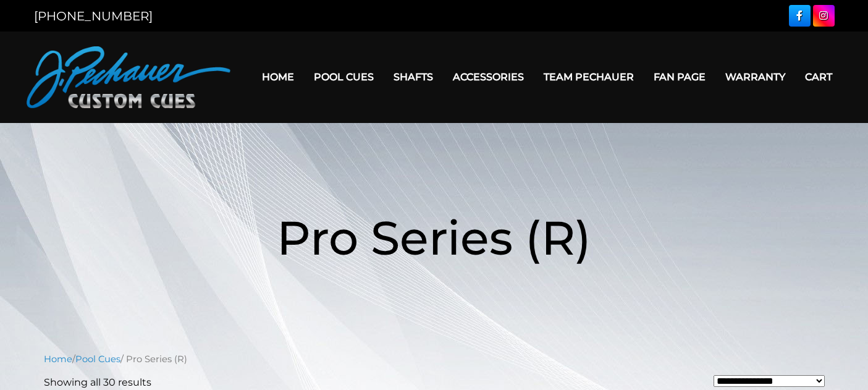 Image resolution: width=868 pixels, height=390 pixels. Describe the element at coordinates (680, 77) in the screenshot. I see `a: Fan Page` at that location.